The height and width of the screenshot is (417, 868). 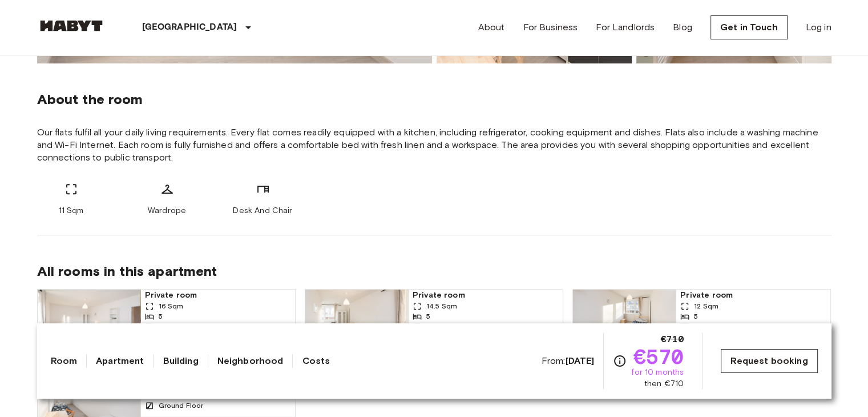 What do you see at coordinates (442, 306) in the screenshot?
I see `span: 14.5 Sqm` at bounding box center [442, 306].